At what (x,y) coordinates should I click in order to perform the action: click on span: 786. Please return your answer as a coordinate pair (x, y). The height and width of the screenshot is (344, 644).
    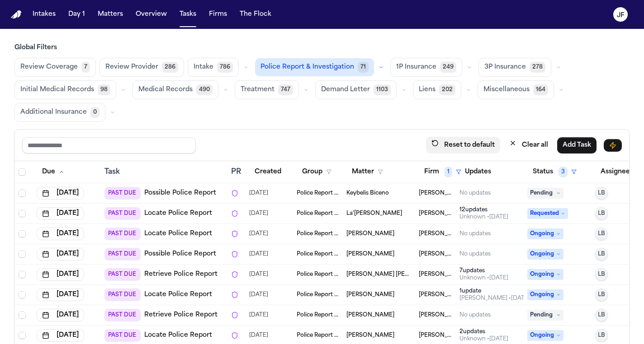
    Looking at the image, I should click on (225, 68).